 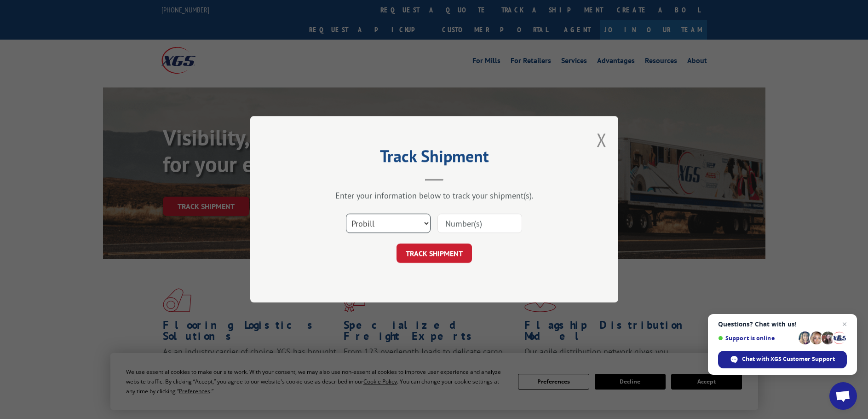 What do you see at coordinates (782, 359) in the screenshot?
I see `div: Chat with XGS Customer Support` at bounding box center [782, 359].